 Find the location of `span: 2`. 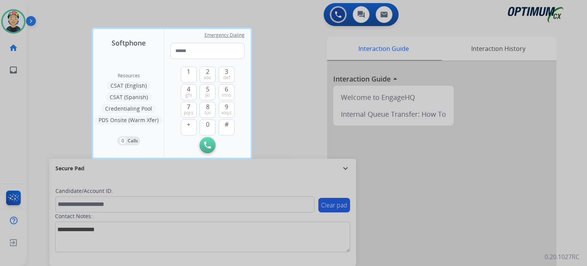

span: 2 is located at coordinates (208, 71).